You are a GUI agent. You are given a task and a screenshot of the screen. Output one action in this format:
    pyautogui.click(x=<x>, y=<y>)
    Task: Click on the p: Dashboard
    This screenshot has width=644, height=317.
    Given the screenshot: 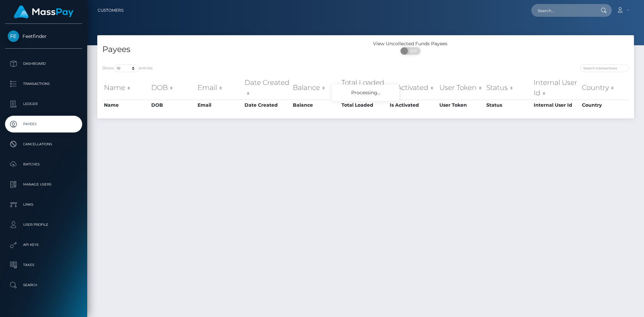 What is the action you would take?
    pyautogui.click(x=44, y=64)
    